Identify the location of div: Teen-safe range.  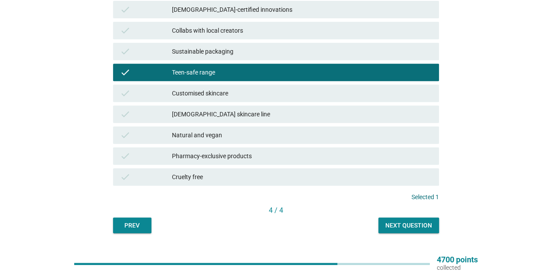
(302, 72).